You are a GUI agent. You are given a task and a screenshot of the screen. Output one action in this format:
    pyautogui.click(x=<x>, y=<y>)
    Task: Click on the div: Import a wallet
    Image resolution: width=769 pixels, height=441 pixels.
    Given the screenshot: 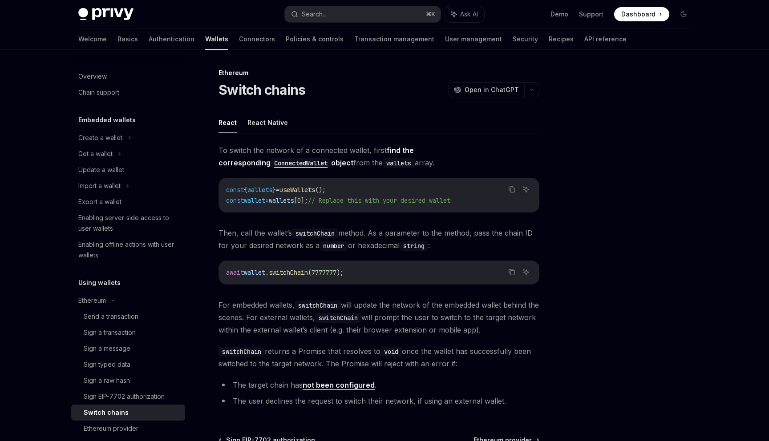 What is the action you would take?
    pyautogui.click(x=99, y=186)
    